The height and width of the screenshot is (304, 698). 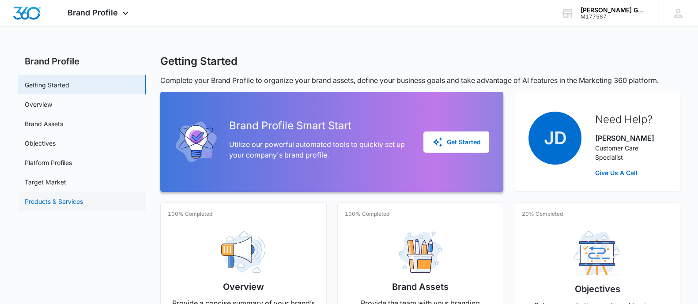 What do you see at coordinates (630, 120) in the screenshot?
I see `h2: Need Help?` at bounding box center [630, 120].